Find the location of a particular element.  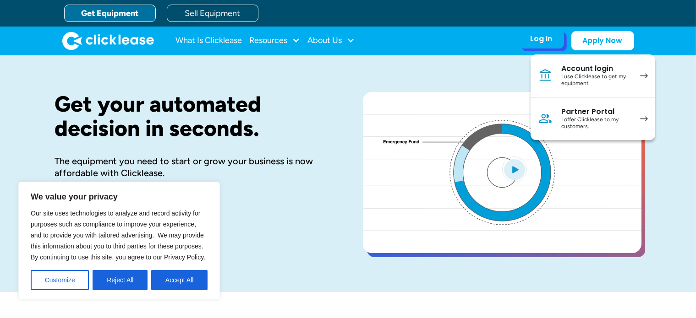

a: home is located at coordinates (108, 41).